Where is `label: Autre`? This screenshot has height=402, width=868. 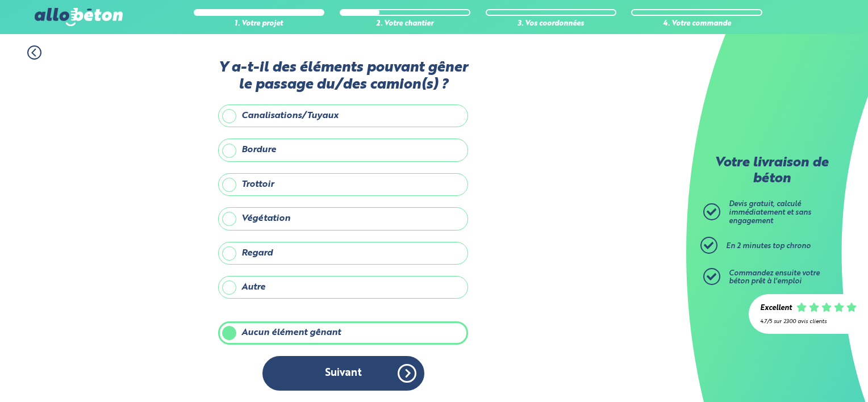
label: Autre is located at coordinates (343, 288).